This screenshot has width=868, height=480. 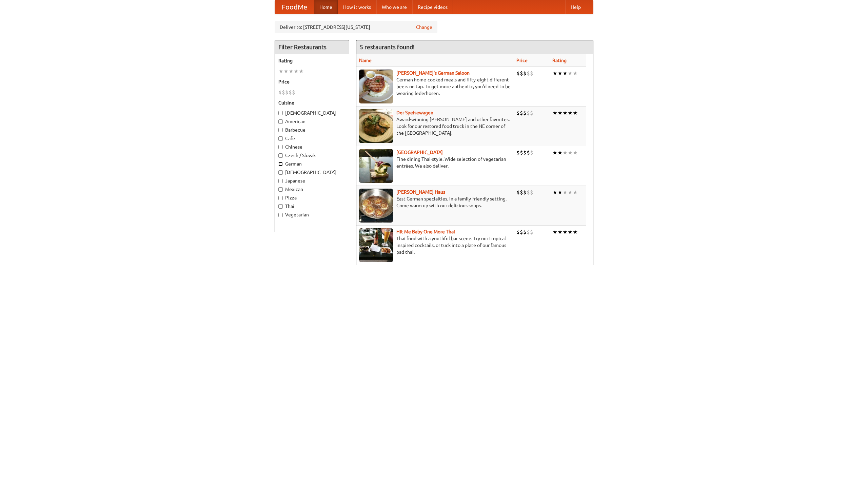 I want to click on img: satay.jpg, so click(x=376, y=166).